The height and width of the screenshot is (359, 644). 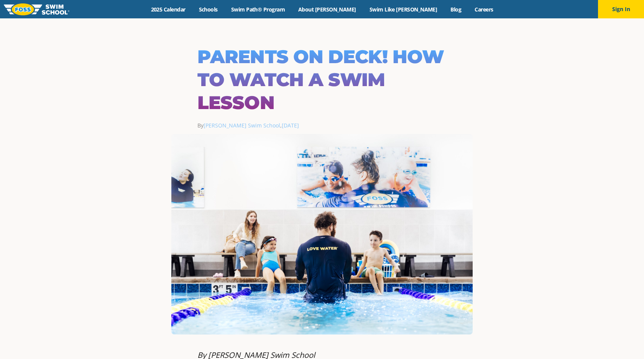 What do you see at coordinates (37, 9) in the screenshot?
I see `img: FOSS Swim School Logo` at bounding box center [37, 9].